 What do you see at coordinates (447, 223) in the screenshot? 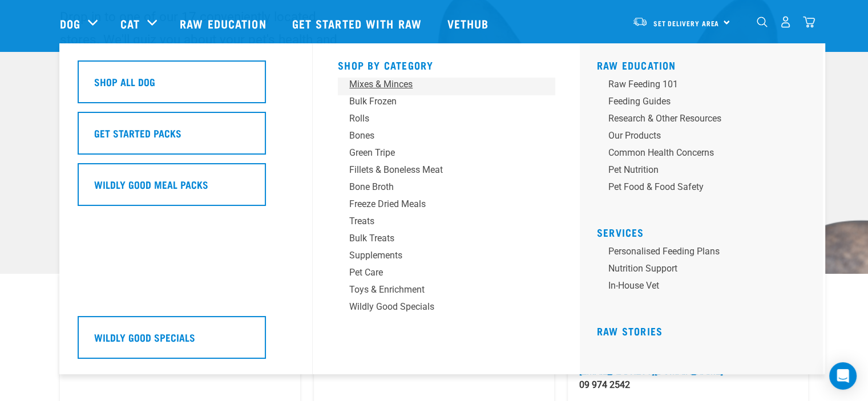
I see `a: Treats` at bounding box center [447, 223].